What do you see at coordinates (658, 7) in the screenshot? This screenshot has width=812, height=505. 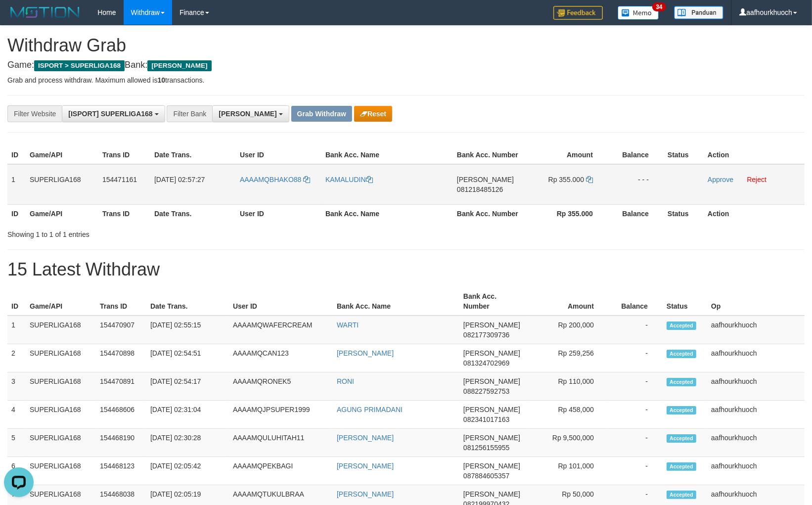 I see `span: 34` at bounding box center [658, 7].